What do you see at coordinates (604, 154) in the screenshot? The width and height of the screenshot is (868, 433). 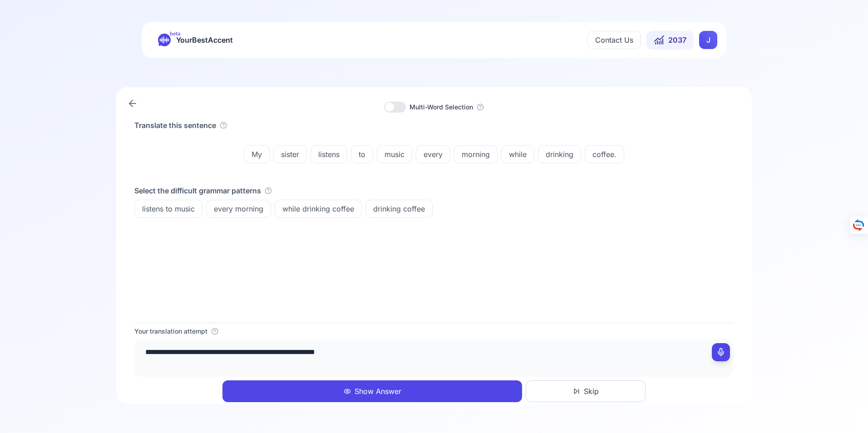 I see `span: coffee.` at bounding box center [604, 154].